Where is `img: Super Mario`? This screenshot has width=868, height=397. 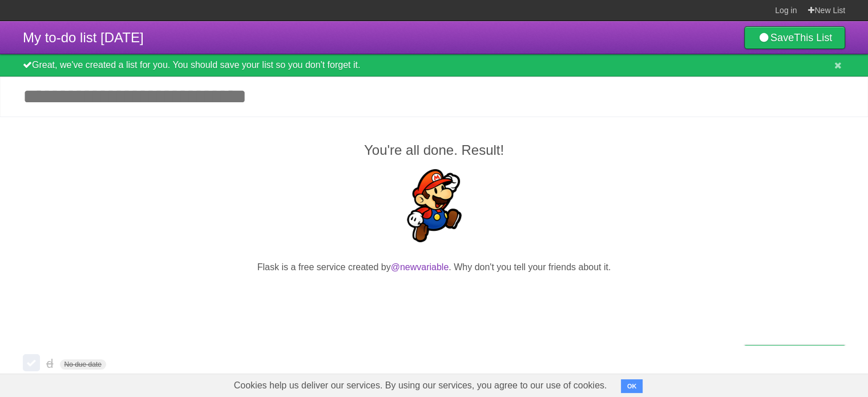 img: Super Mario is located at coordinates (435, 206).